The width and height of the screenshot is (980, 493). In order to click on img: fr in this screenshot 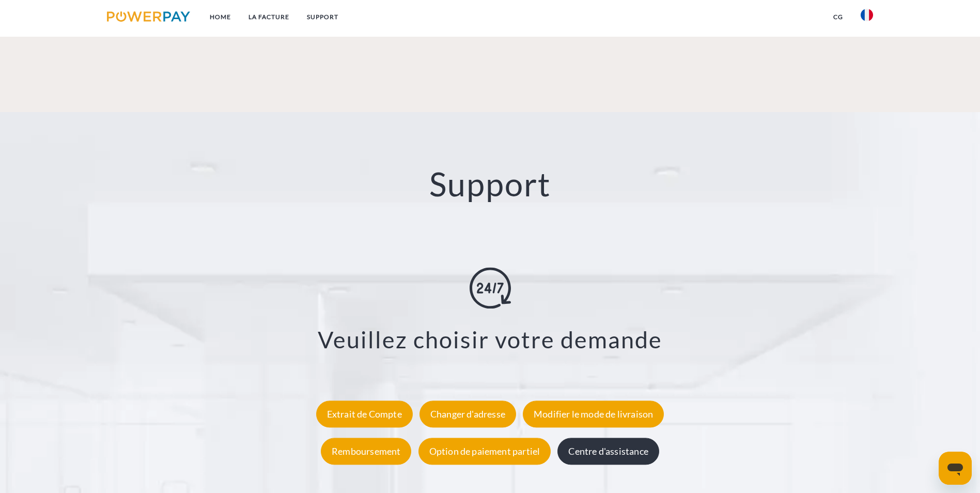, I will do `click(867, 15)`.